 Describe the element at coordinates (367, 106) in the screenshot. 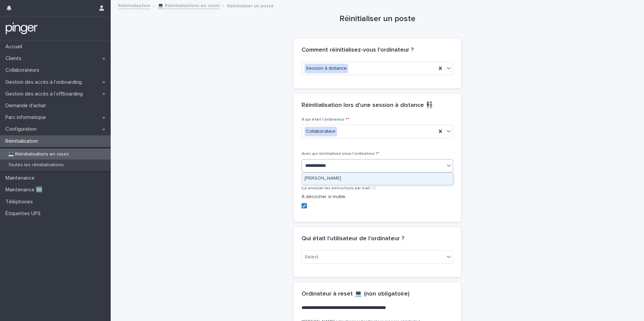

I see `h2: Réinitialisation lors d'une session à distance 👫` at that location.